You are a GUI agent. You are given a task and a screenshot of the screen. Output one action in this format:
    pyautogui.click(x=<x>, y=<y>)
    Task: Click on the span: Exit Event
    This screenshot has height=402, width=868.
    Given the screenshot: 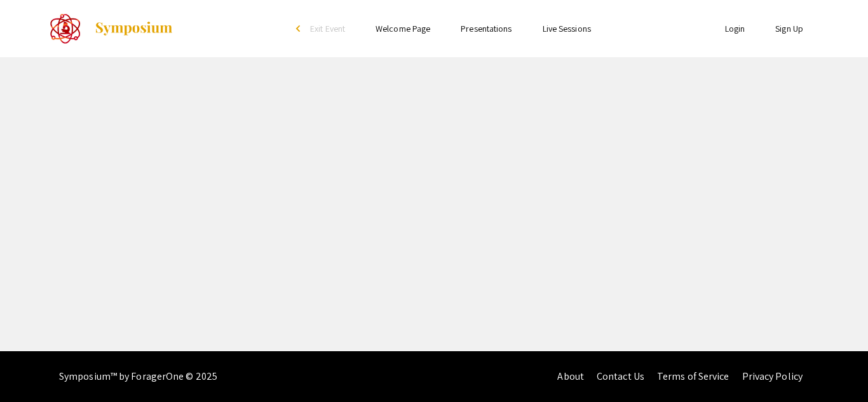 What is the action you would take?
    pyautogui.click(x=327, y=29)
    